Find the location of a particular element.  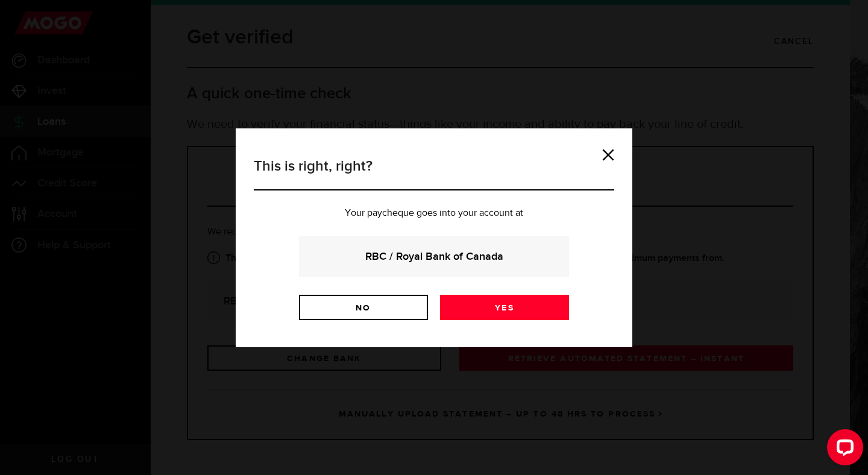

p: Your paycheque goes into your account at is located at coordinates (434, 213).